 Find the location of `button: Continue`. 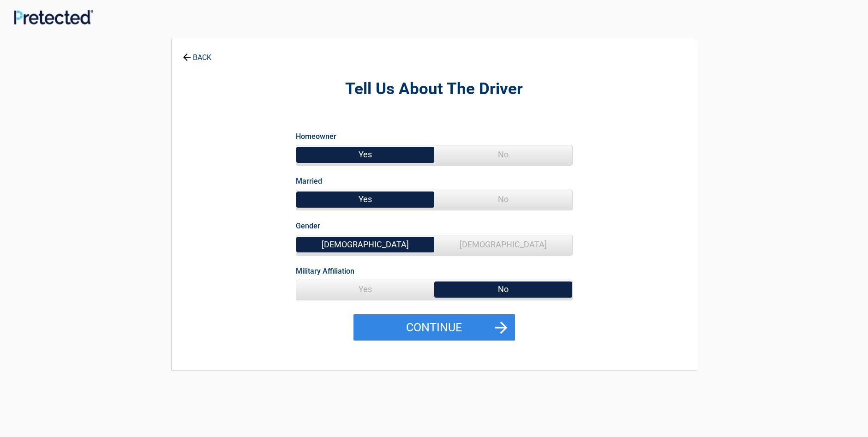

button: Continue is located at coordinates (434, 328).